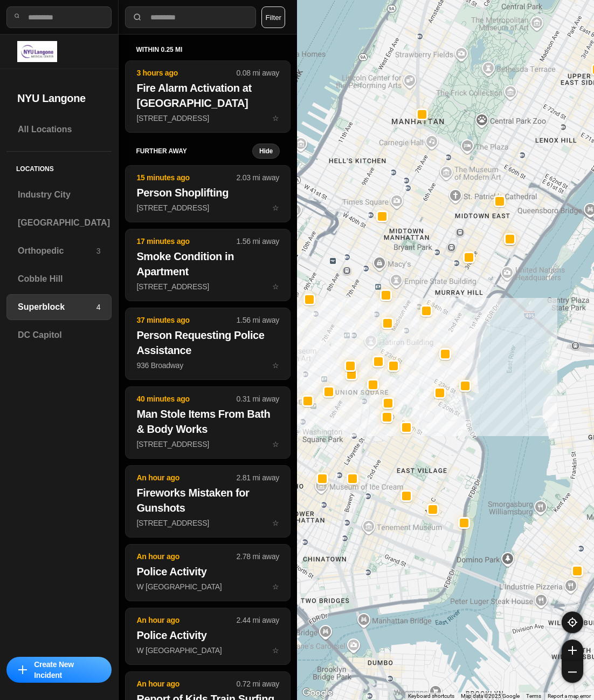  I want to click on p: 2.03 mi away, so click(258, 177).